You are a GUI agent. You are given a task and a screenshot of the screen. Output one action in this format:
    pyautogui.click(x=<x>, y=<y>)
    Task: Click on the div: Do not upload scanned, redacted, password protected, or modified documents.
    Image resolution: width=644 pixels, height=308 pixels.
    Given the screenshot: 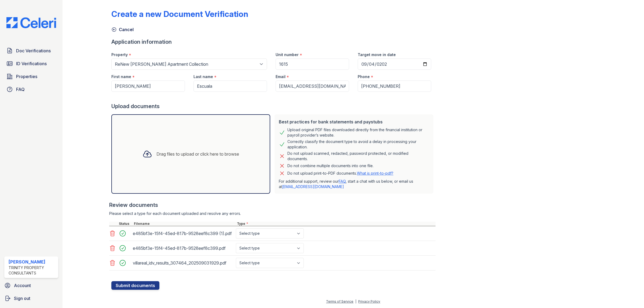 What is the action you would take?
    pyautogui.click(x=358, y=156)
    